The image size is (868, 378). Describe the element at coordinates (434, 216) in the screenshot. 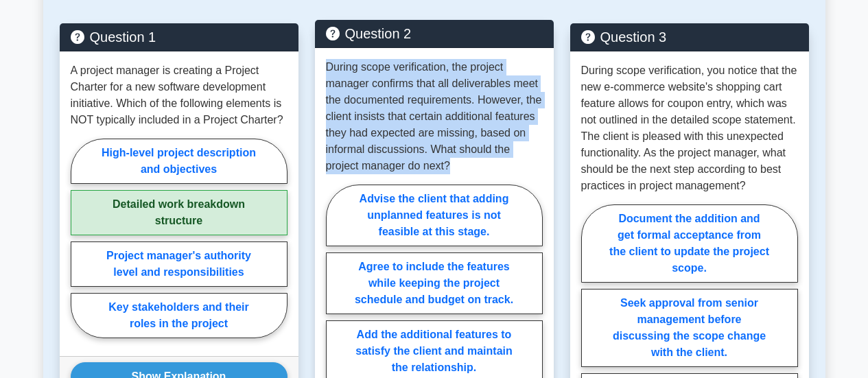

I see `label: Advise the client that adding unplanned features is not feasible at this stage.` at that location.